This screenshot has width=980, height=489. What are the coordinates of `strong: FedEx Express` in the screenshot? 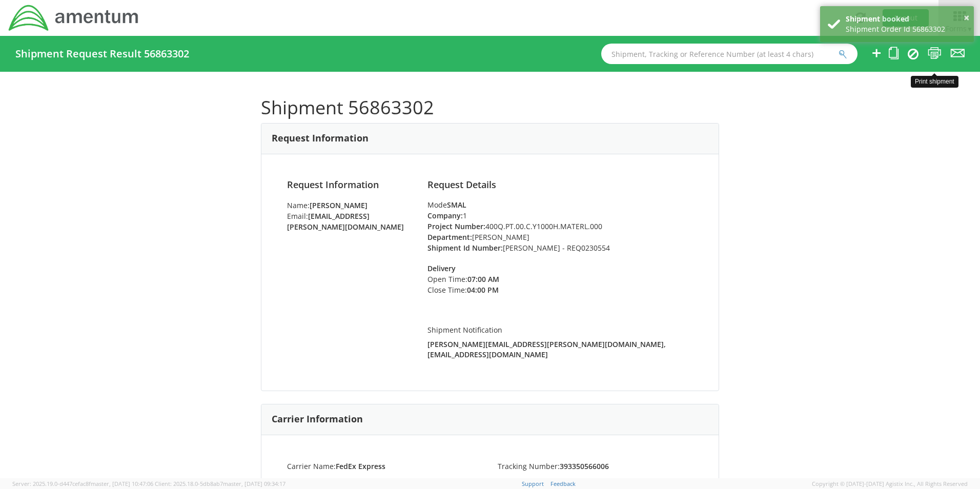 It's located at (361, 466).